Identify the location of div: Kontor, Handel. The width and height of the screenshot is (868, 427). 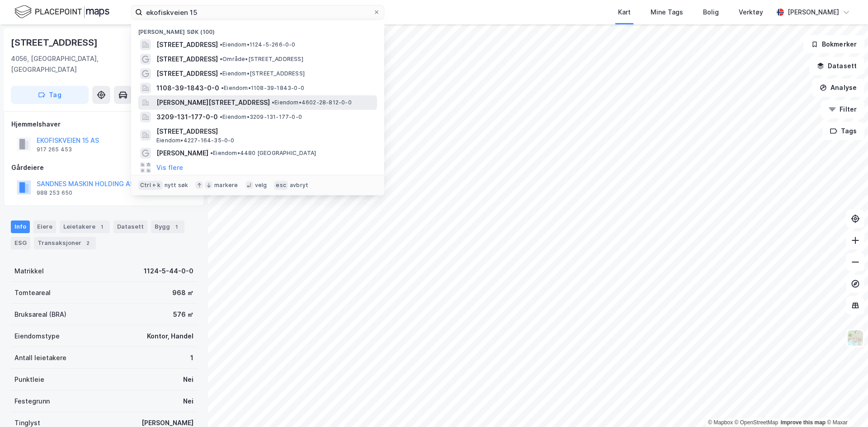
(170, 337).